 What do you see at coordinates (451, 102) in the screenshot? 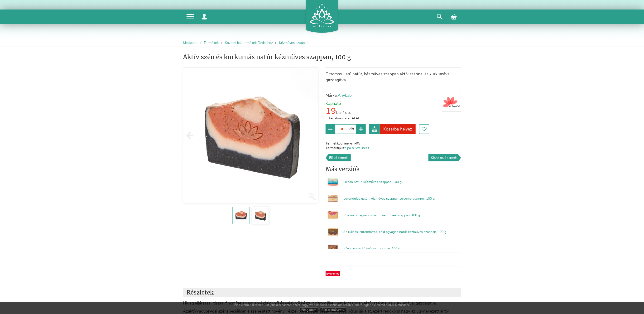
I see `img: AnyLab` at bounding box center [451, 102].